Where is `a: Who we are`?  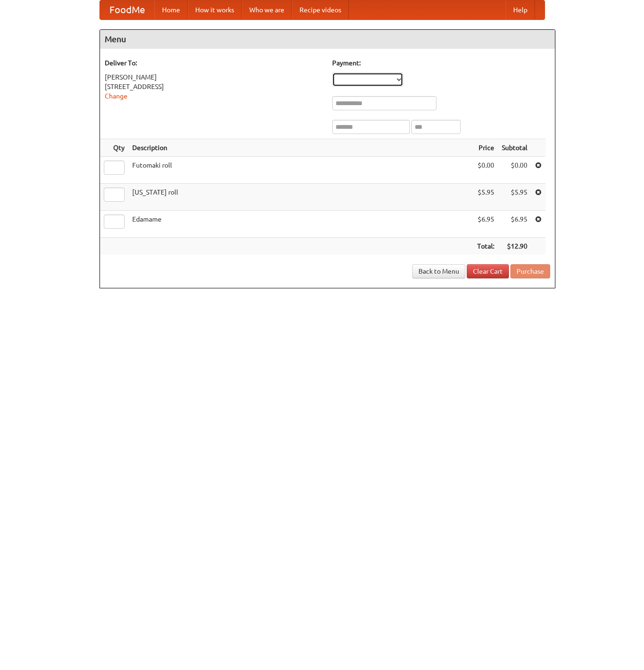 a: Who we are is located at coordinates (266, 10).